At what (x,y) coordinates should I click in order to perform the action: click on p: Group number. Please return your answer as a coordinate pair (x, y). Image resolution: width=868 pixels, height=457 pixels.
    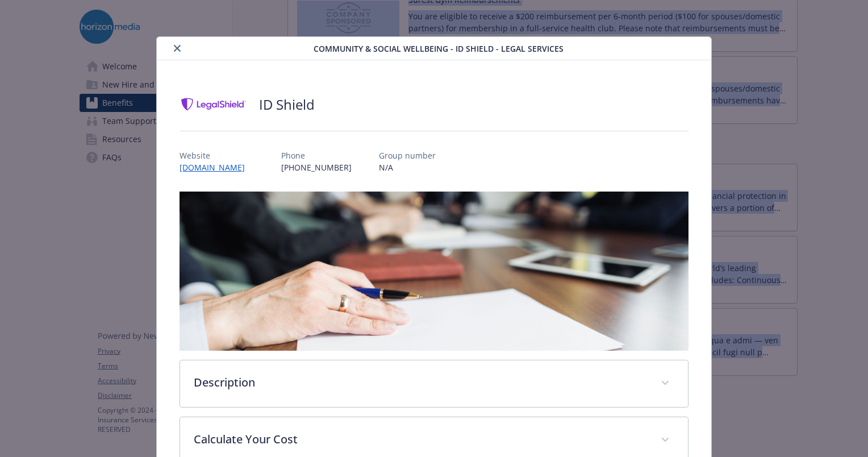
    Looking at the image, I should click on (407, 155).